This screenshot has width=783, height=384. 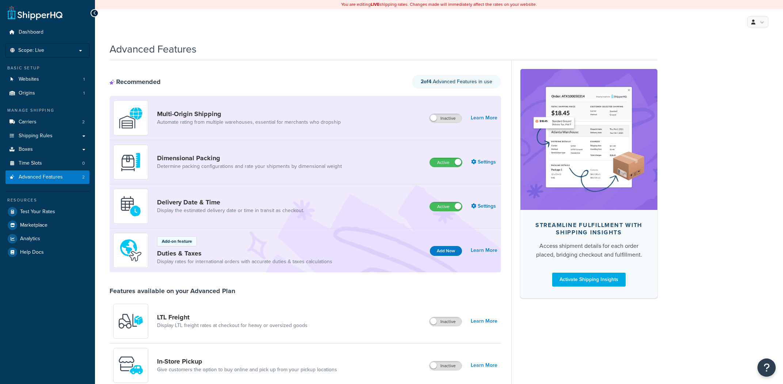 I want to click on button: Open Resource Center, so click(x=766, y=368).